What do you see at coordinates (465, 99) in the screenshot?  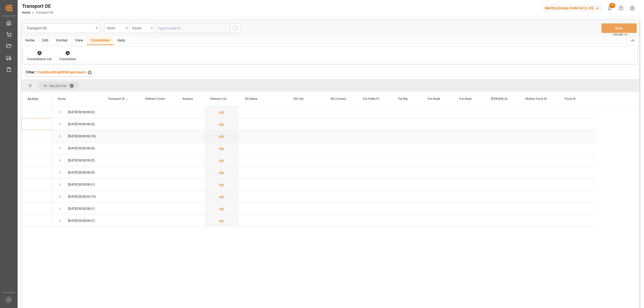 I see `span: Pal Stack` at bounding box center [465, 99].